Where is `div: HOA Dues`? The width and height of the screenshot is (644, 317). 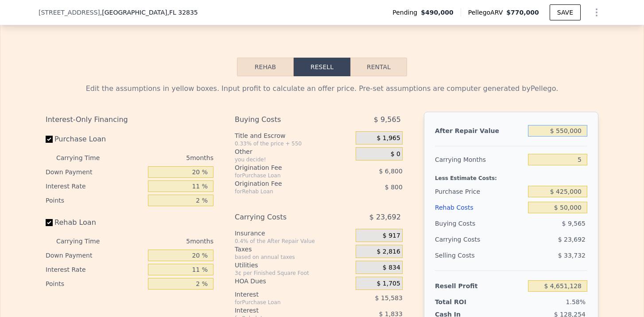
div: HOA Dues is located at coordinates (293, 281).